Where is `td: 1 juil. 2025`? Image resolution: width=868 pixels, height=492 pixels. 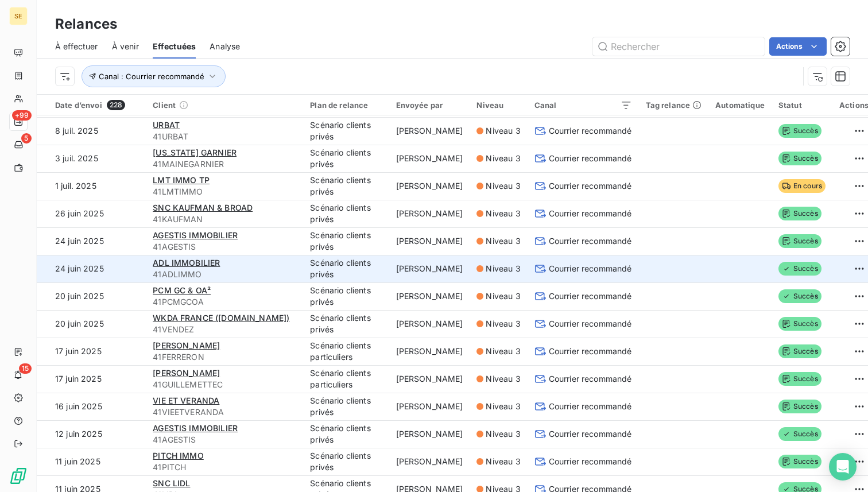 td: 1 juil. 2025 is located at coordinates (91, 186).